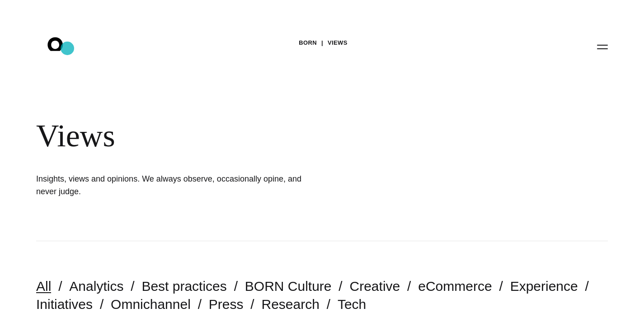 Image resolution: width=644 pixels, height=327 pixels. Describe the element at coordinates (96, 286) in the screenshot. I see `a: Analytics` at that location.